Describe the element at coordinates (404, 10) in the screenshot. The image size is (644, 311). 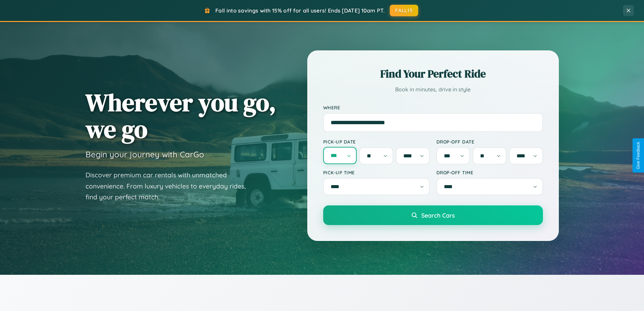
I see `button: FALL15` at that location.